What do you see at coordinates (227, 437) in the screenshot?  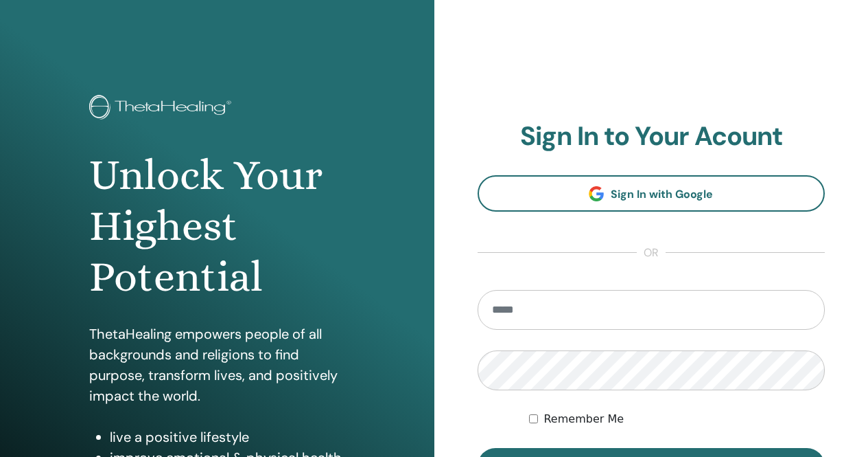 I see `li: live a positive lifestyle` at bounding box center [227, 437].